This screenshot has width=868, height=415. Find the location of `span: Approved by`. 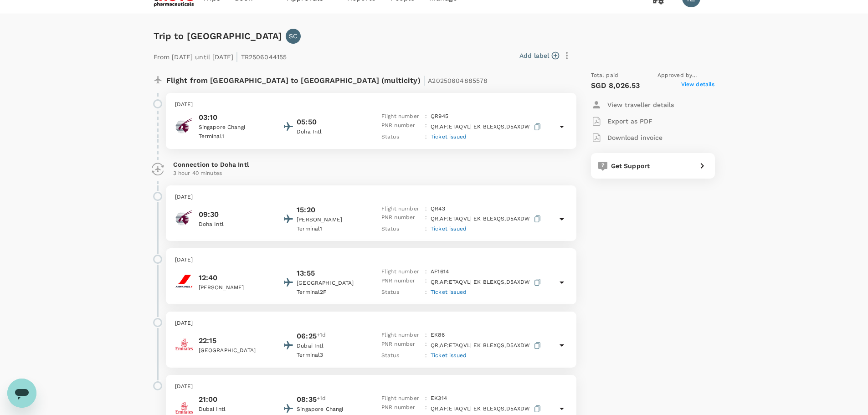

span: Approved by is located at coordinates (686, 76).